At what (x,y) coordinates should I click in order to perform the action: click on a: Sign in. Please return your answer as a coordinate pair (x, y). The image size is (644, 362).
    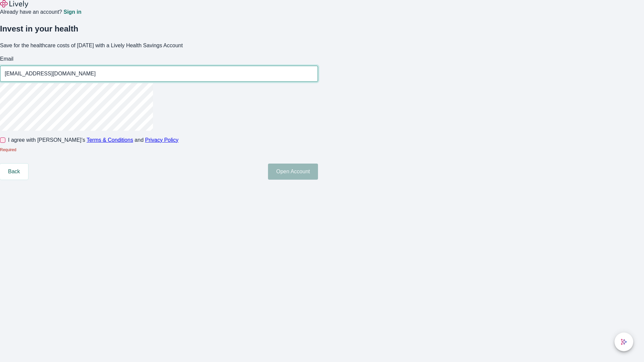
    Looking at the image, I should click on (72, 12).